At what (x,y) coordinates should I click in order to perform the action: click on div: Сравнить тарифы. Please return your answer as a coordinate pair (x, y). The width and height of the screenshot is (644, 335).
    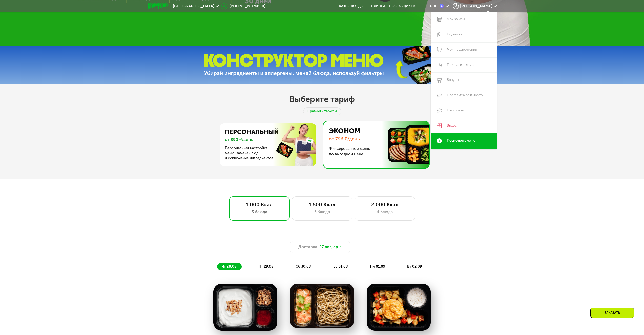
    Looking at the image, I should click on (322, 111).